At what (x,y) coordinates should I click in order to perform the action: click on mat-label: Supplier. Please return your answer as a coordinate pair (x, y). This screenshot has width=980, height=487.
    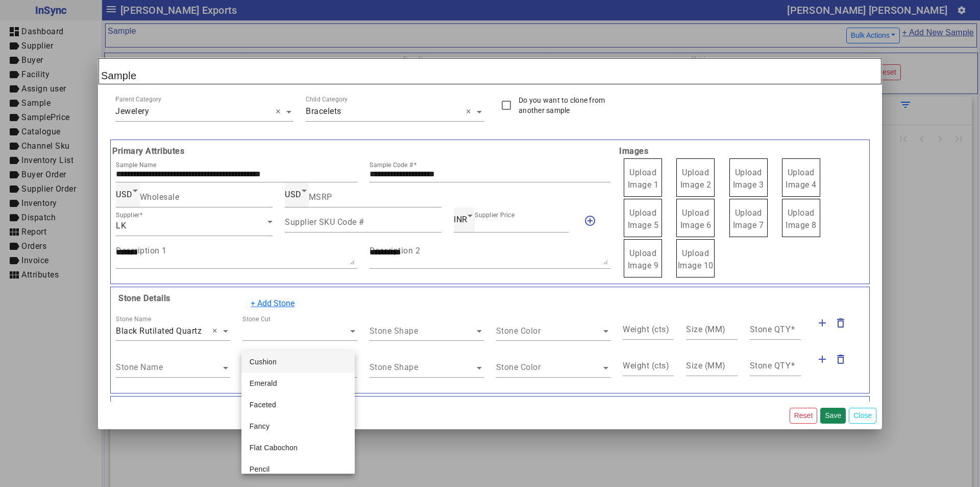
    Looking at the image, I should click on (128, 215).